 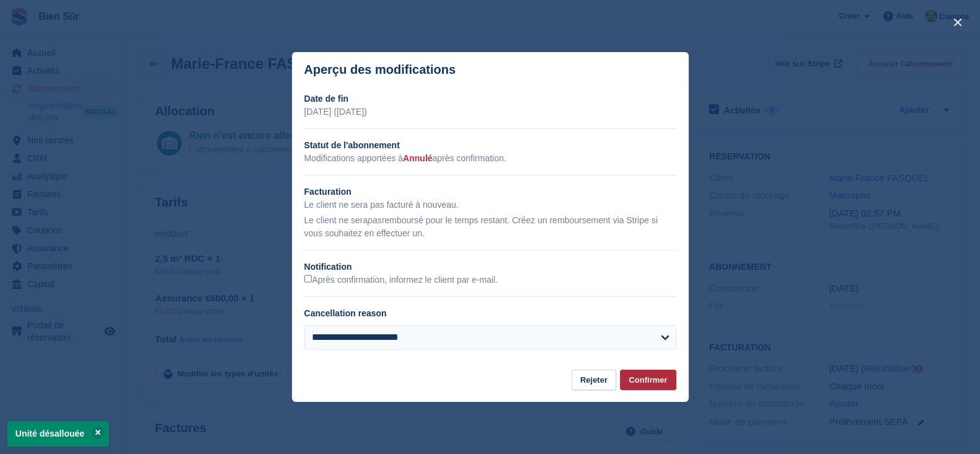 What do you see at coordinates (490, 145) in the screenshot?
I see `h2: Statut de l'abonnement` at bounding box center [490, 145].